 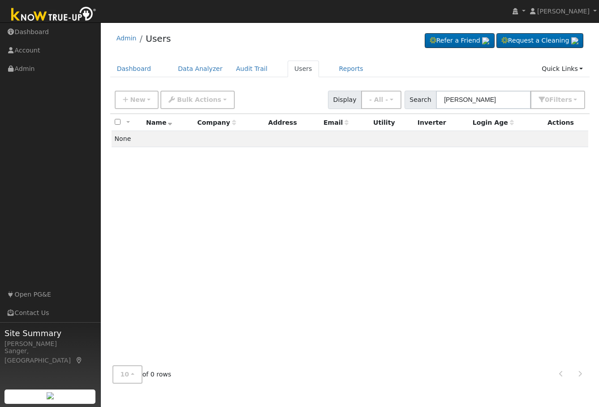 What do you see at coordinates (442, 122) in the screenshot?
I see `div: Inverter` at bounding box center [442, 122].